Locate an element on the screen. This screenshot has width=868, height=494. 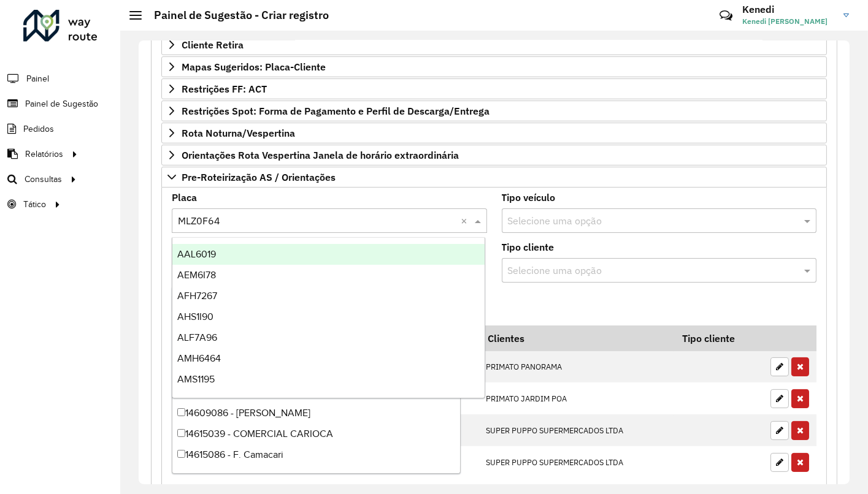
span: Painel de Sugestão is located at coordinates (61, 104).